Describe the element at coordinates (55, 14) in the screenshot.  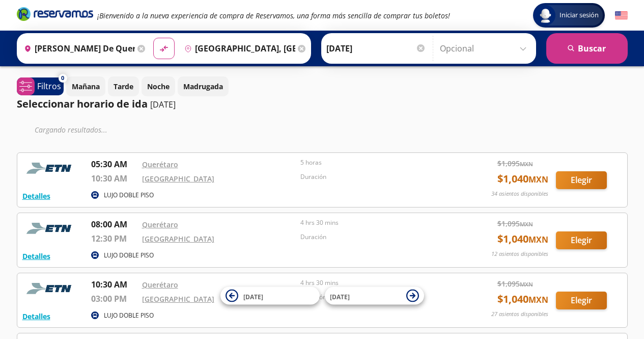
I see `i: Brand Logo` at that location.